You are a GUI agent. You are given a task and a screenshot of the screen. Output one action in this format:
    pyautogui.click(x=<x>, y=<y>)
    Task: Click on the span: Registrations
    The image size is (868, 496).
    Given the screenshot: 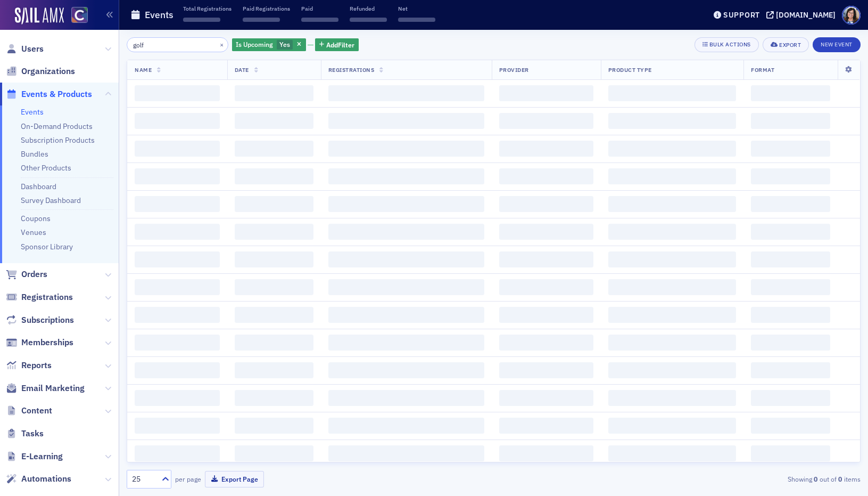 What is the action you would take?
    pyautogui.click(x=47, y=297)
    